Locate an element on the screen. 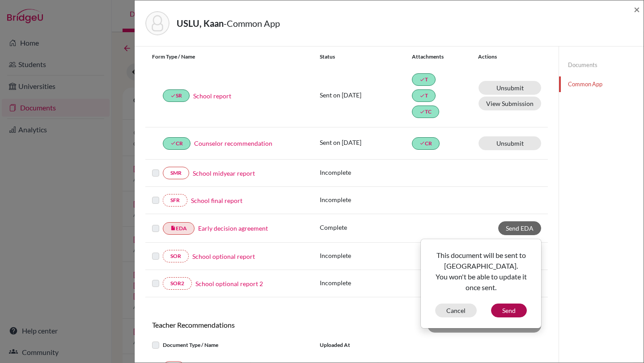 This screenshot has height=363, width=644. span: Send EDA is located at coordinates (520, 228).